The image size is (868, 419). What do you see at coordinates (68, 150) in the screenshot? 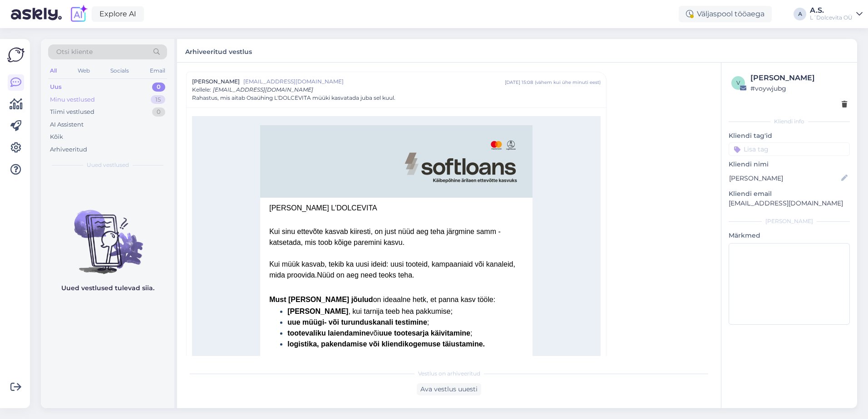
I see `div: Arhiveeritud` at bounding box center [68, 150].